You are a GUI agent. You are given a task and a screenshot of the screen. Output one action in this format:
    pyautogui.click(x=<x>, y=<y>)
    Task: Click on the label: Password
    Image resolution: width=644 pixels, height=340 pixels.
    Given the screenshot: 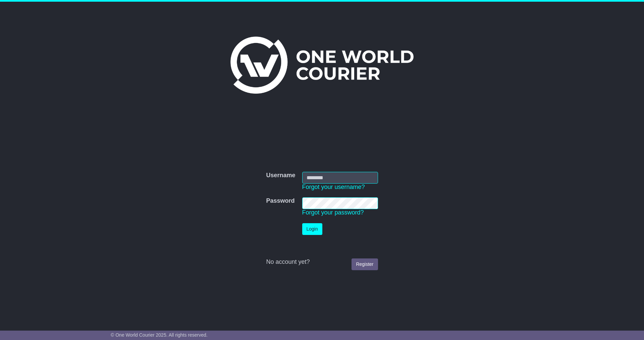 What is the action you would take?
    pyautogui.click(x=280, y=201)
    